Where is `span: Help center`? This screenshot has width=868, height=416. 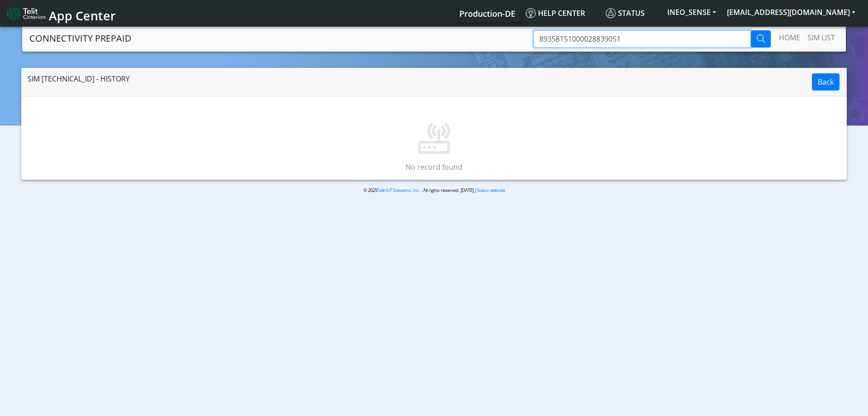
span: Help center is located at coordinates (556, 13).